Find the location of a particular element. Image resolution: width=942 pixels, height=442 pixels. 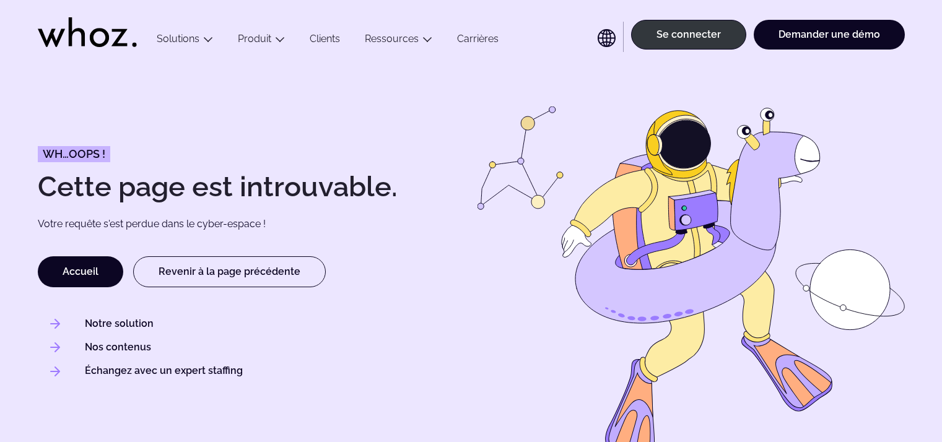

a: Notre solution is located at coordinates (119, 324).